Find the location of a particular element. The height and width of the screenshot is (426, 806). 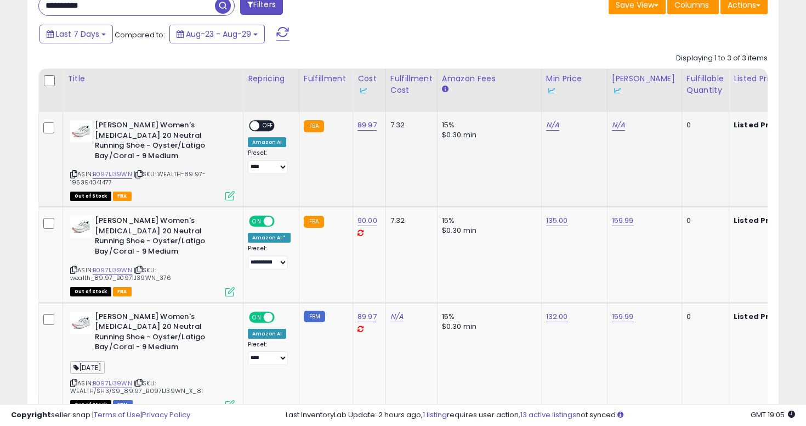

span: Compared to: is located at coordinates (140, 35).